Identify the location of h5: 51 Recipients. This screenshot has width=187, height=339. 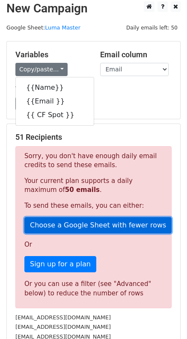
(93, 137).